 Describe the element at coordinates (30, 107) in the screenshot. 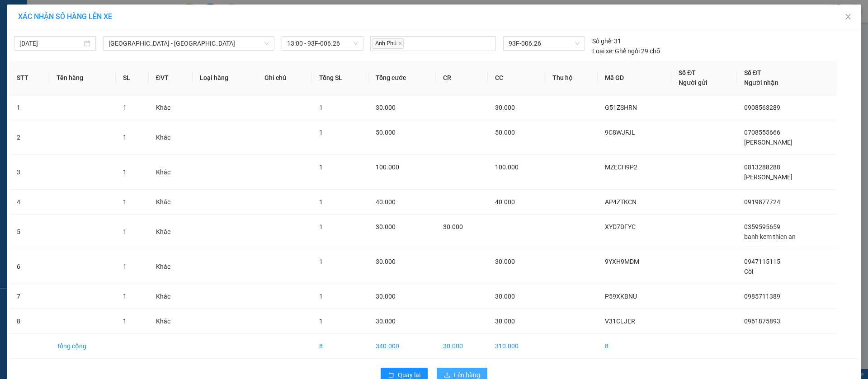

I see `td: 1` at that location.